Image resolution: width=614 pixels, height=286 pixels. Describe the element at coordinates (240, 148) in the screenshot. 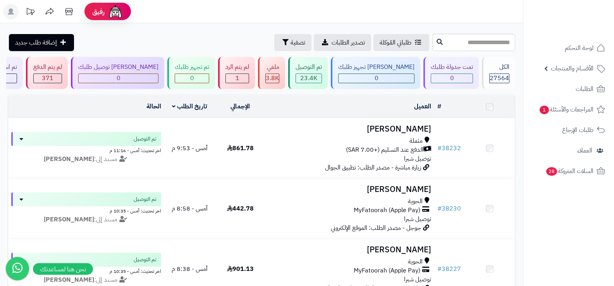

I see `span: 861.78` at that location.